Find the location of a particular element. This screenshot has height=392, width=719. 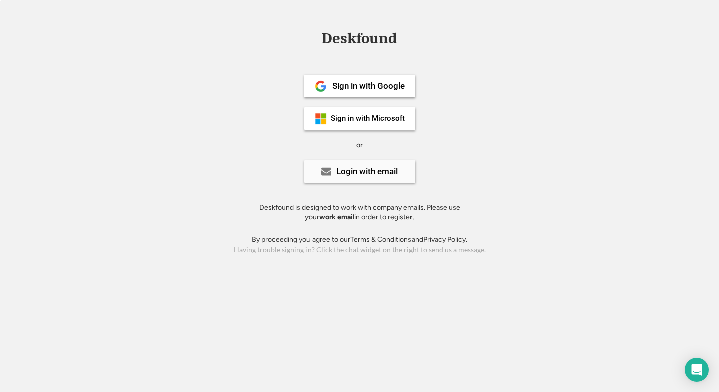

div: Sign in with Google is located at coordinates (368, 86).